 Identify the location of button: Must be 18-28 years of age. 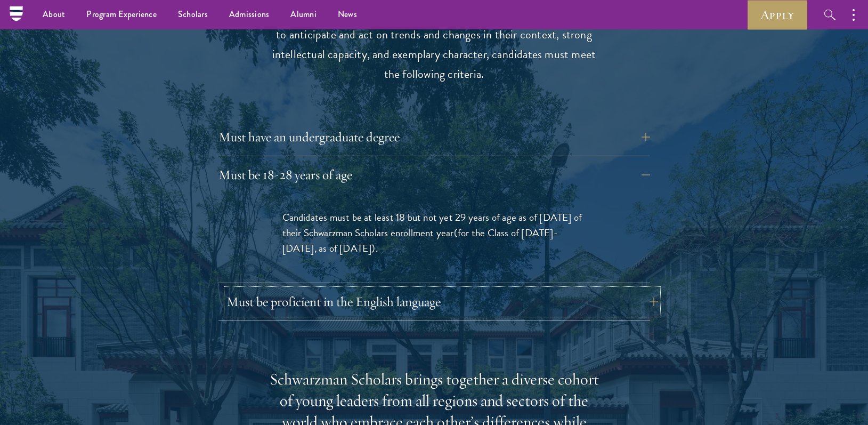
(434, 175).